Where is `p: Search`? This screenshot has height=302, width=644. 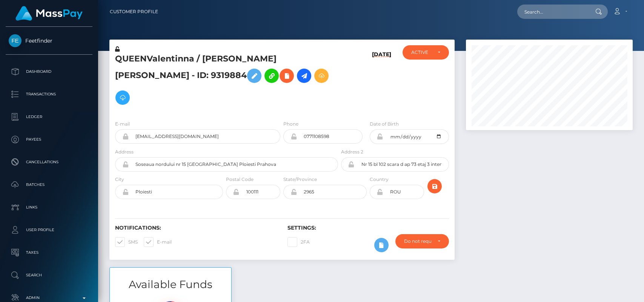 p: Search is located at coordinates (49, 275).